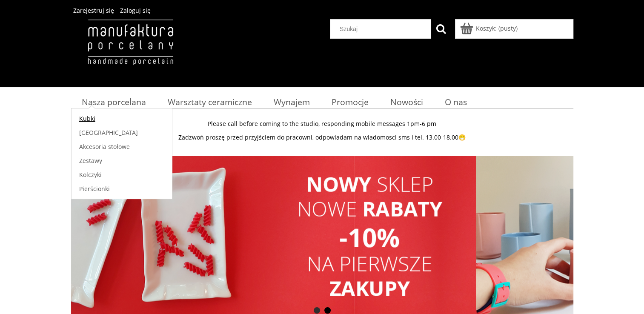 This screenshot has width=644, height=314. What do you see at coordinates (114, 102) in the screenshot?
I see `span: Nasza porcelana` at bounding box center [114, 102].